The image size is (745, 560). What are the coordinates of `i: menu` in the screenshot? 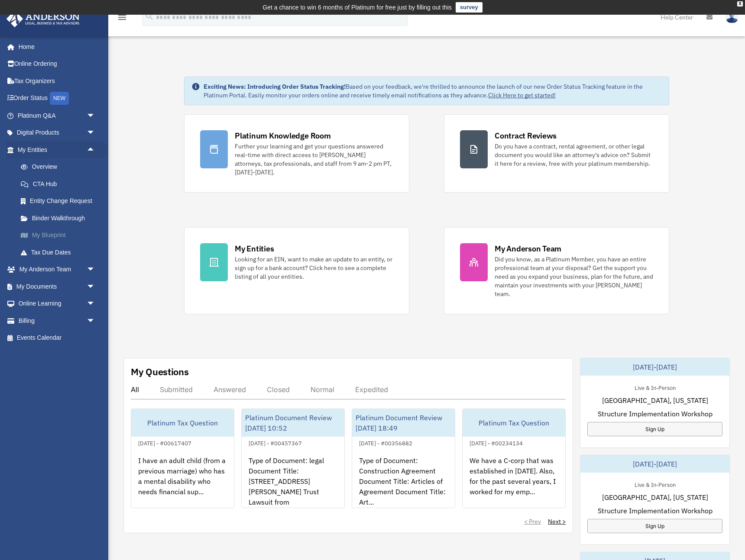 It's located at (122, 18).